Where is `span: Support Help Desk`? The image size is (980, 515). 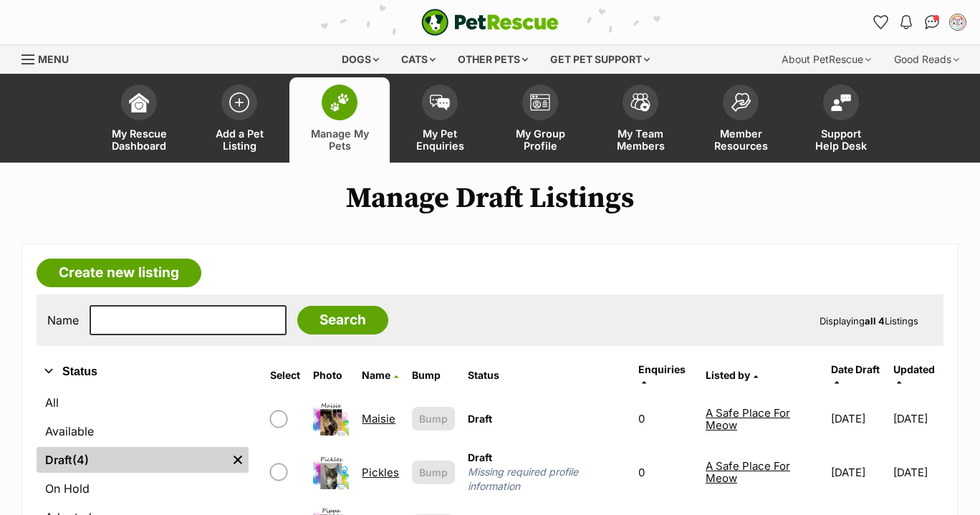 span: Support Help Desk is located at coordinates (841, 139).